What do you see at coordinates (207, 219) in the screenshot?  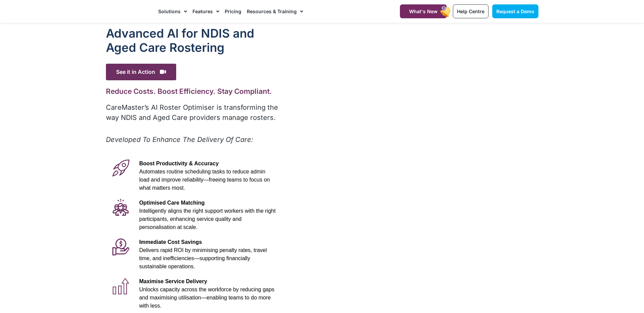 I see `span: Intelligently aligns the right support workers with the right participants, enhancing service qua...` at bounding box center [207, 219].